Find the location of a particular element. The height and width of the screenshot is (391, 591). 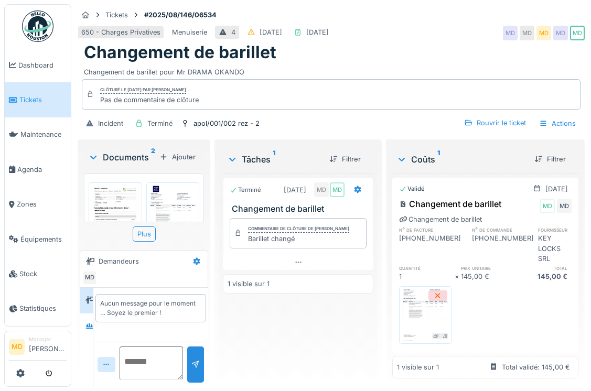

div: Aucun message pour le moment … Soyez le premier ! is located at coordinates (151, 308).